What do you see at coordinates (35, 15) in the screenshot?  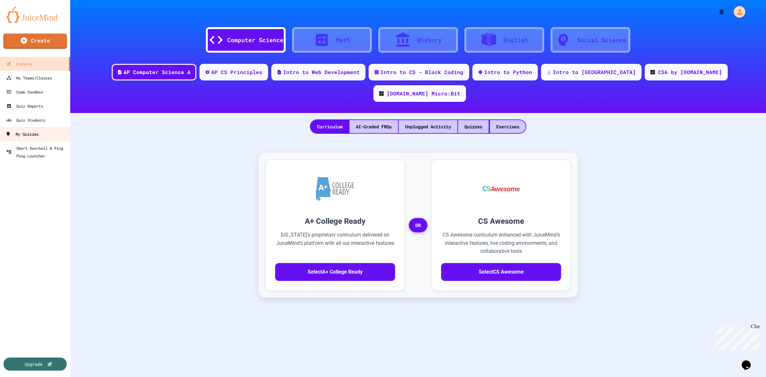 I see `img: logo-orange.svg` at bounding box center [35, 15].